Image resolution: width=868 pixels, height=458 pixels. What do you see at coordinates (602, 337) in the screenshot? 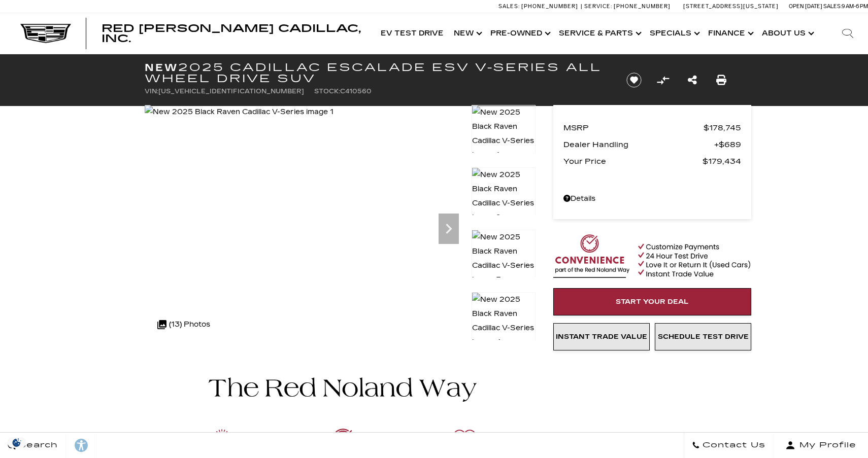
I see `span: Instant Trade Value` at bounding box center [602, 337].